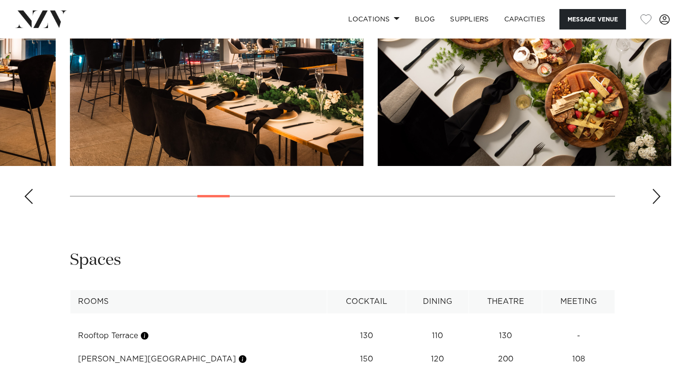 The height and width of the screenshot is (370, 685). Describe the element at coordinates (525, 19) in the screenshot. I see `a: Capacities` at that location.